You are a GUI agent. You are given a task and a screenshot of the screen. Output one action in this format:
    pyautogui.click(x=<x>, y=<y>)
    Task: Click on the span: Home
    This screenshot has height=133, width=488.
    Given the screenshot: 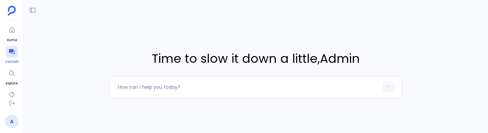 What is the action you would take?
    pyautogui.click(x=12, y=40)
    